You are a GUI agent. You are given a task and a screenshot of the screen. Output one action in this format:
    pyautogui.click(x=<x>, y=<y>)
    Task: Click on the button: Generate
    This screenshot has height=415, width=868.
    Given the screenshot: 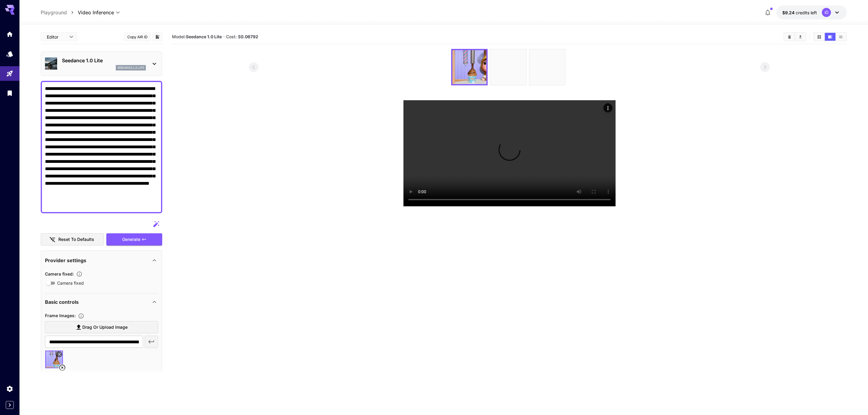 What is the action you would take?
    pyautogui.click(x=134, y=239)
    